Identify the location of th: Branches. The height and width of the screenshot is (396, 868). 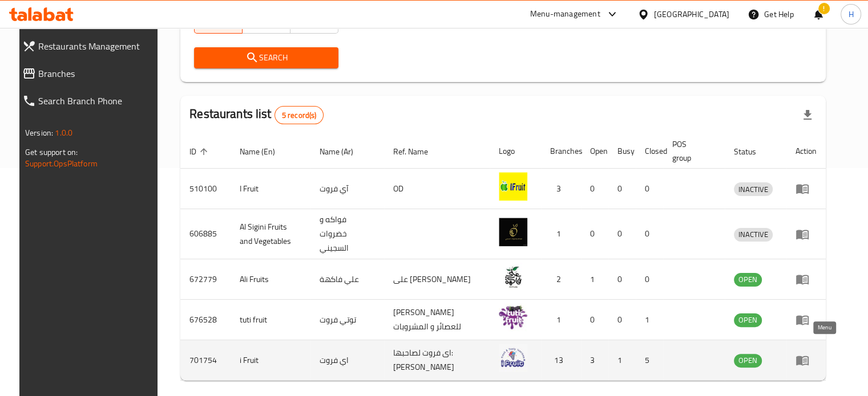
(561, 151).